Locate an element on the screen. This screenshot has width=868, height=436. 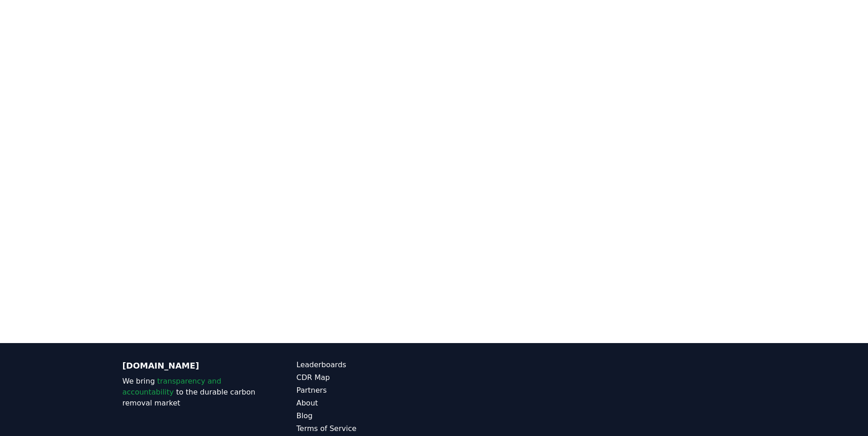
a: CDR Map is located at coordinates (366, 378).